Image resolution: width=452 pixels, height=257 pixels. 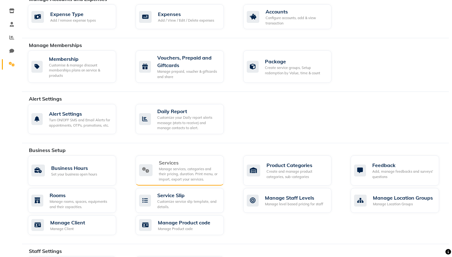 I want to click on a: AccountsConfigure accounts, add & view transaction, so click(x=292, y=17).